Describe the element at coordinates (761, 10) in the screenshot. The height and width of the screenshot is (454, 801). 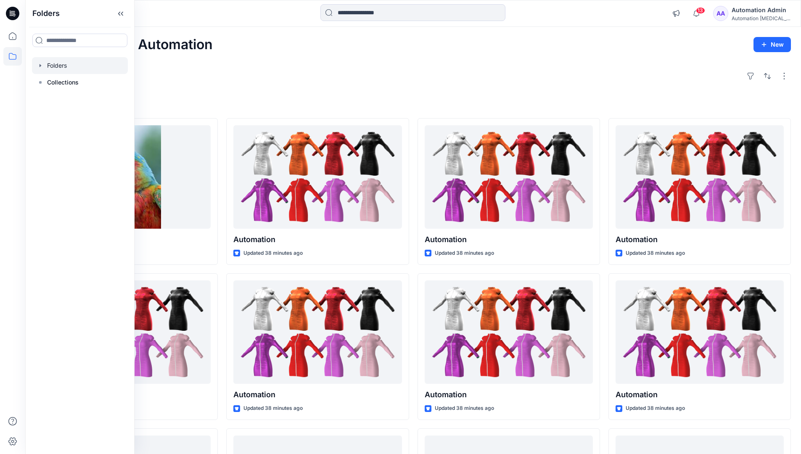
I see `div: Automation Admin` at that location.